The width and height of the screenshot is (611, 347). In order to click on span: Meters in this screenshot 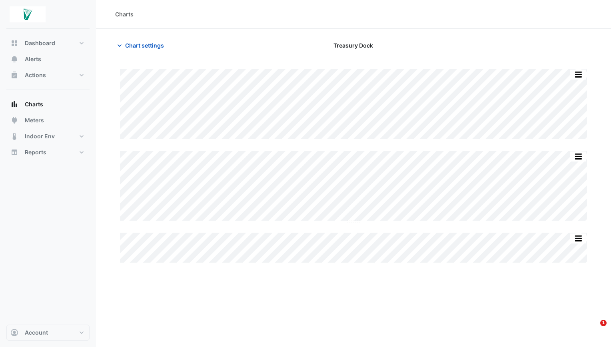, I will do `click(34, 120)`.